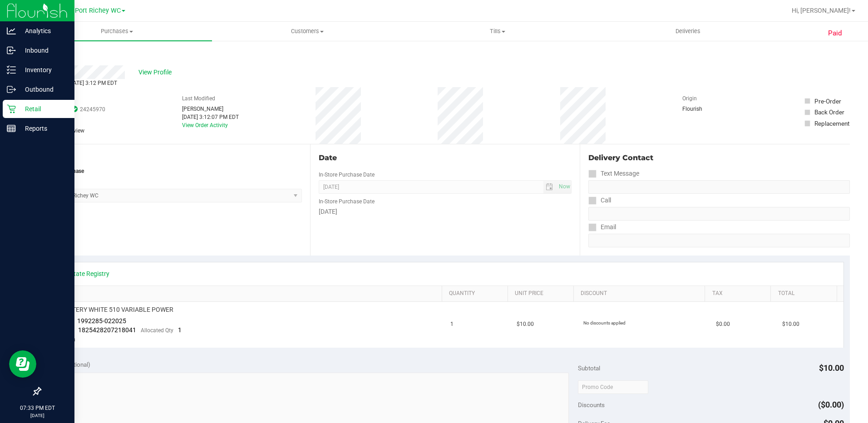 The width and height of the screenshot is (868, 423). Describe the element at coordinates (11, 128) in the screenshot. I see `inline-svg: Reports` at that location.